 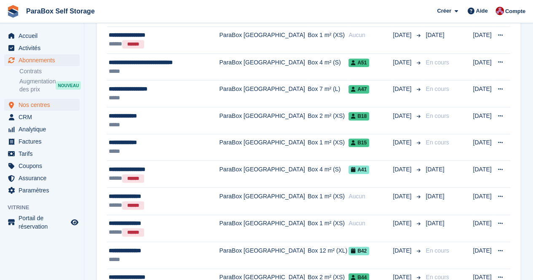 What do you see at coordinates (44, 129) in the screenshot?
I see `span: Analytique` at bounding box center [44, 129].